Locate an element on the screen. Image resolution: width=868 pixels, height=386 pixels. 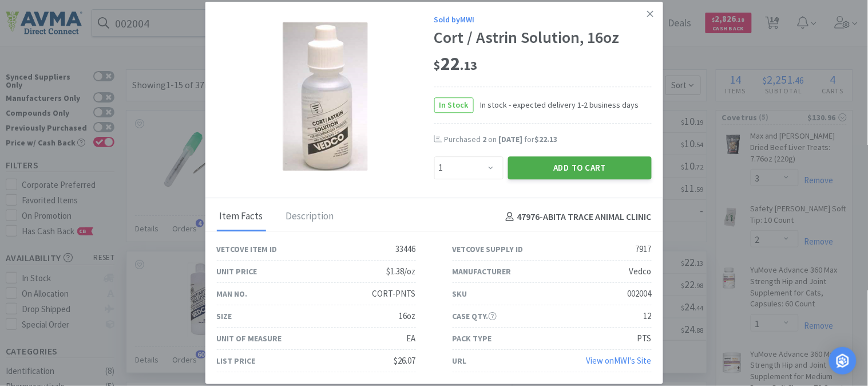
div: $26.07 is located at coordinates (405, 361).